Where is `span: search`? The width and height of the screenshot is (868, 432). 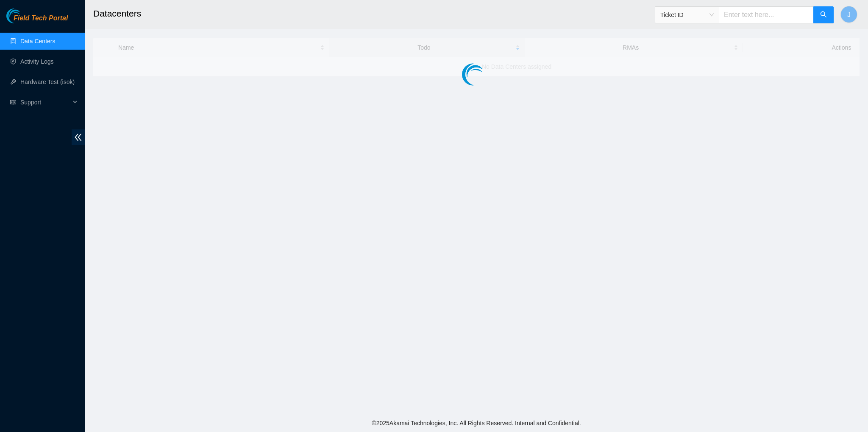 span: search is located at coordinates (823, 15).